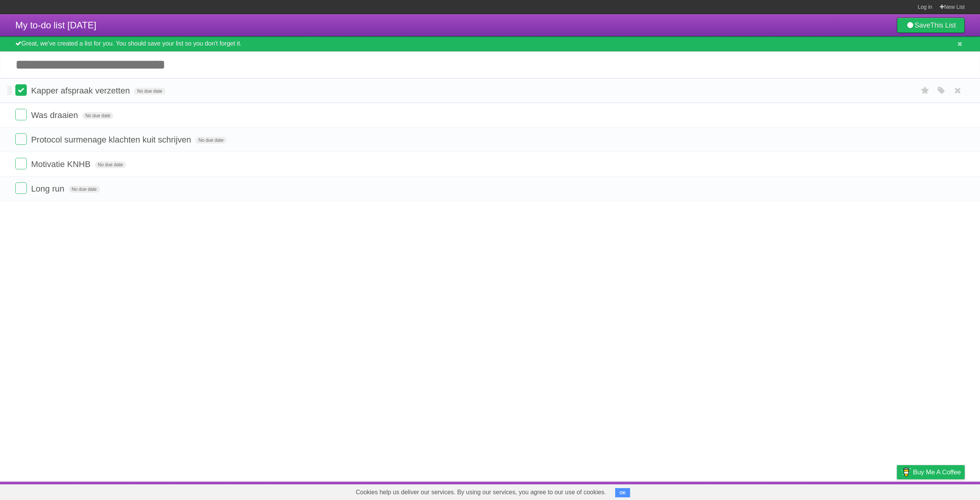  What do you see at coordinates (803, 490) in the screenshot?
I see `a: About` at bounding box center [803, 490].